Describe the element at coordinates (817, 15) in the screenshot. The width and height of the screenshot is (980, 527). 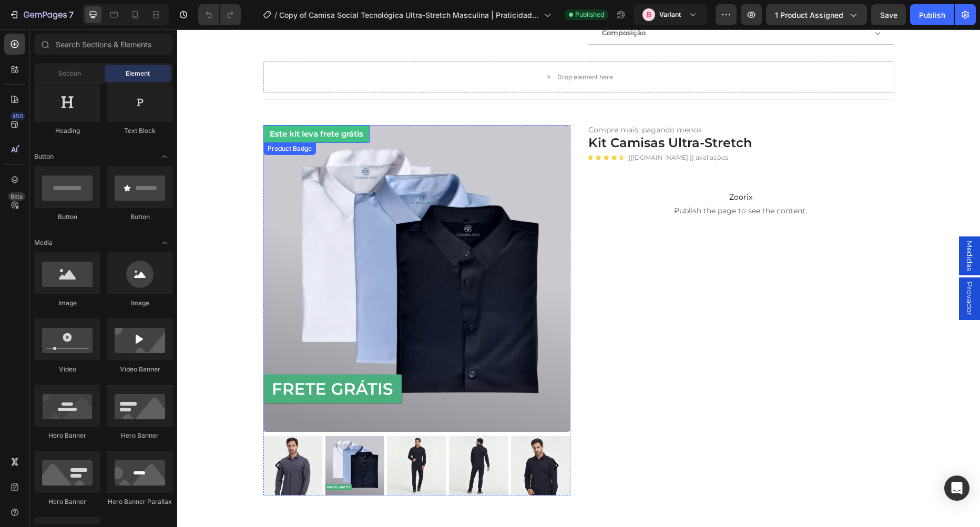
I see `button: 1 product assigned` at that location.